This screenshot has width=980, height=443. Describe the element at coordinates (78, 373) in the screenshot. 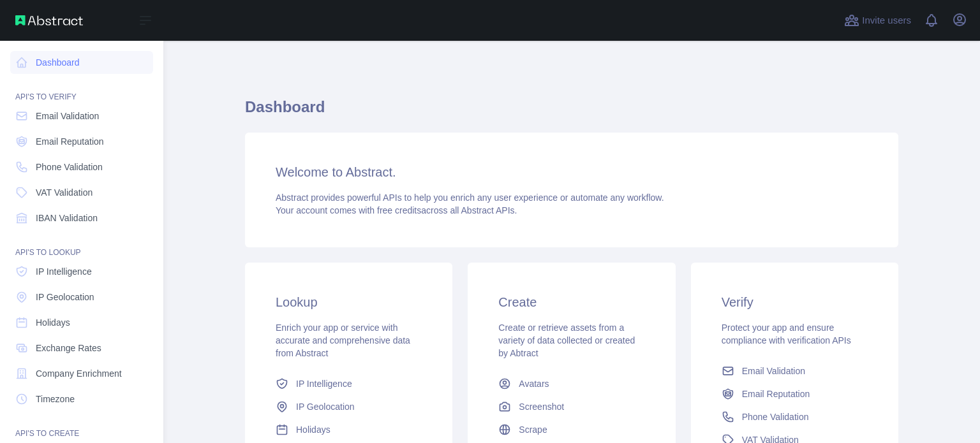

I see `span: Company Enrichment` at that location.